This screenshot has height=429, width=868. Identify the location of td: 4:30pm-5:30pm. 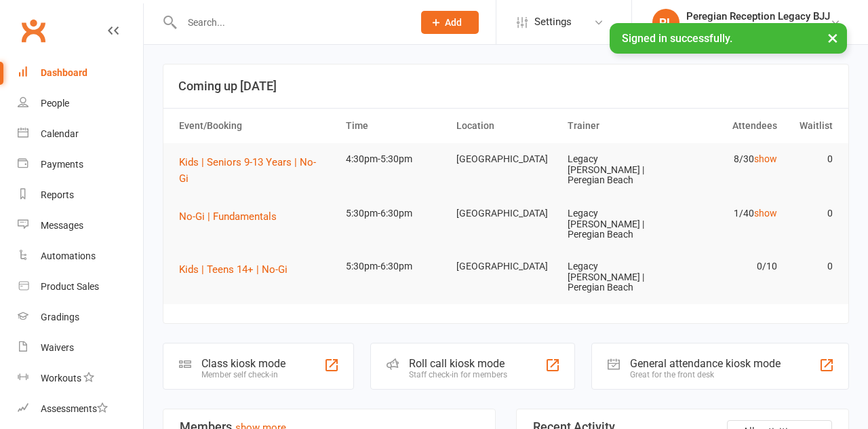
(395, 159).